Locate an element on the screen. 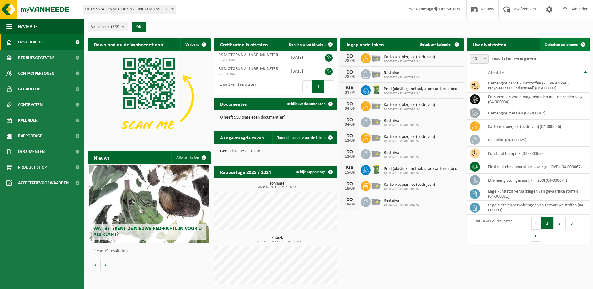  button: 3 is located at coordinates (572, 223).